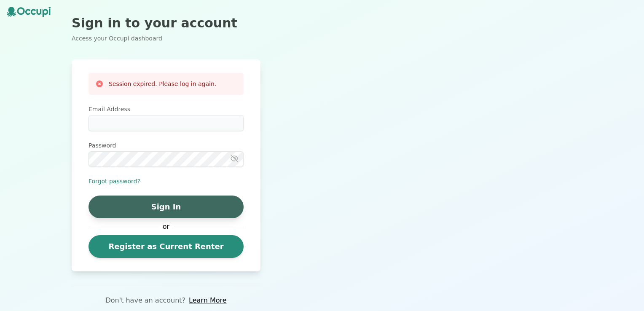 This screenshot has width=644, height=311. Describe the element at coordinates (166, 227) in the screenshot. I see `span: or` at that location.